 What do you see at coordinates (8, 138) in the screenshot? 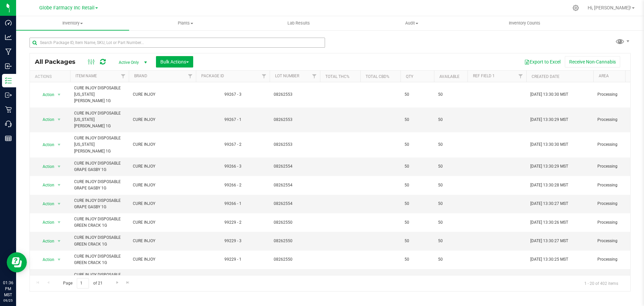
I see `inline-svg: Reports` at bounding box center [8, 138].